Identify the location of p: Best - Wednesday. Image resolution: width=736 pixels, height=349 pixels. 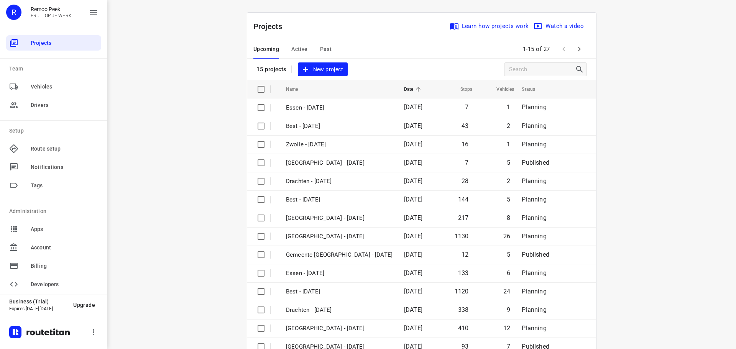
(339, 292).